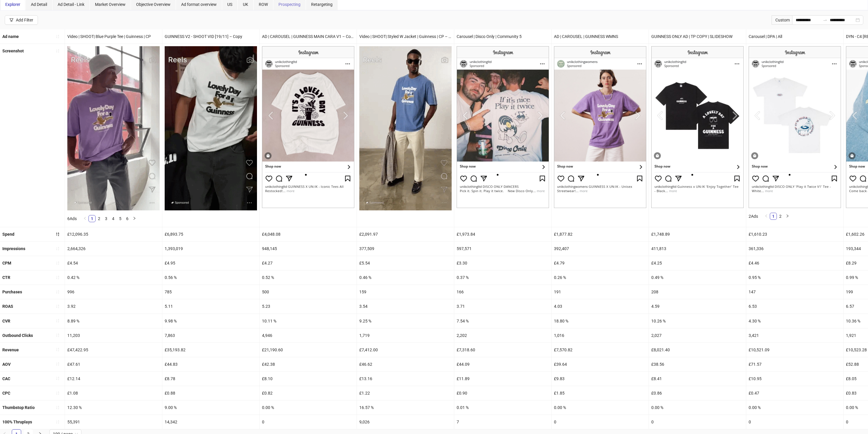 This screenshot has height=434, width=868. What do you see at coordinates (114, 219) in the screenshot?
I see `a: 4` at bounding box center [114, 219].